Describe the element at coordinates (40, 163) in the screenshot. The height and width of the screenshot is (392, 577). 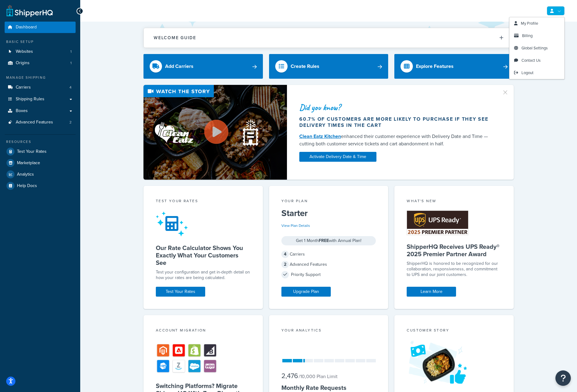
I see `li: Marketplace` at that location.